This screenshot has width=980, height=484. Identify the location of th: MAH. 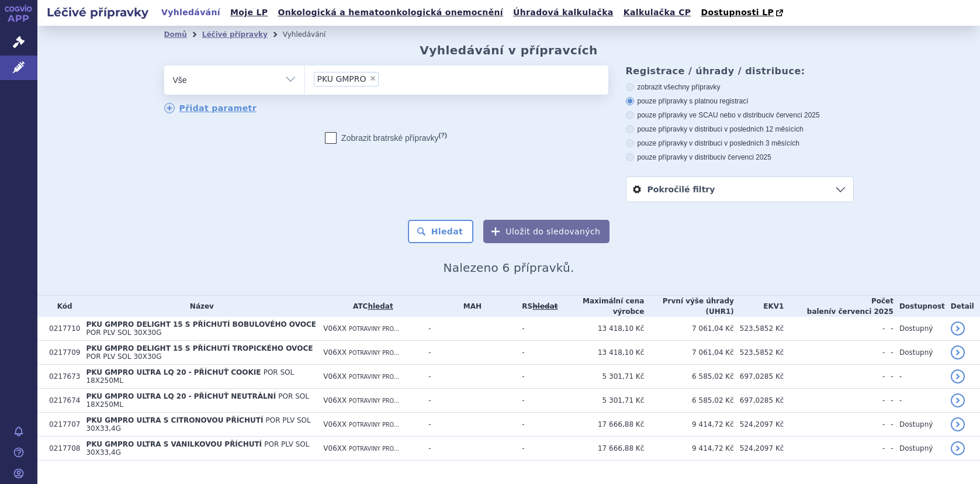
(469, 307).